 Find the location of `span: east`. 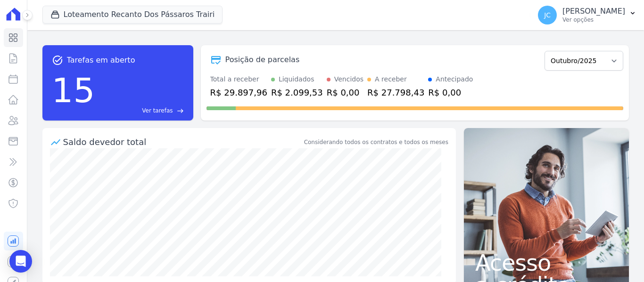

span: east is located at coordinates (180, 111).